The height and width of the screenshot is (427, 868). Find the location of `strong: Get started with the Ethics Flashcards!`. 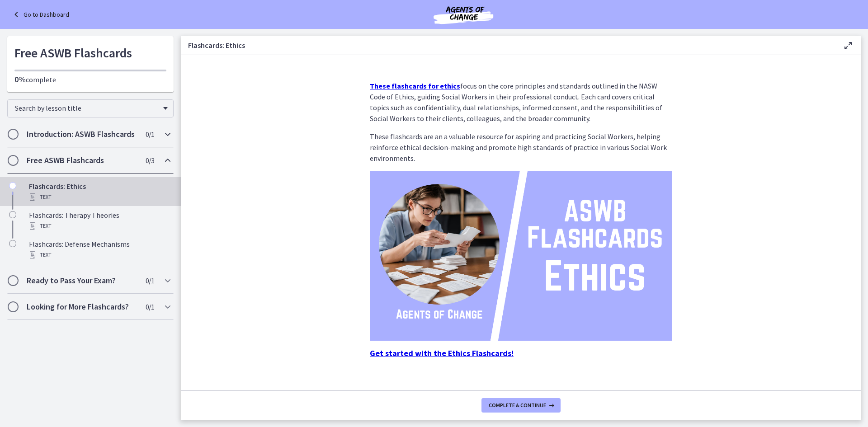

strong: Get started with the Ethics Flashcards! is located at coordinates (442, 353).